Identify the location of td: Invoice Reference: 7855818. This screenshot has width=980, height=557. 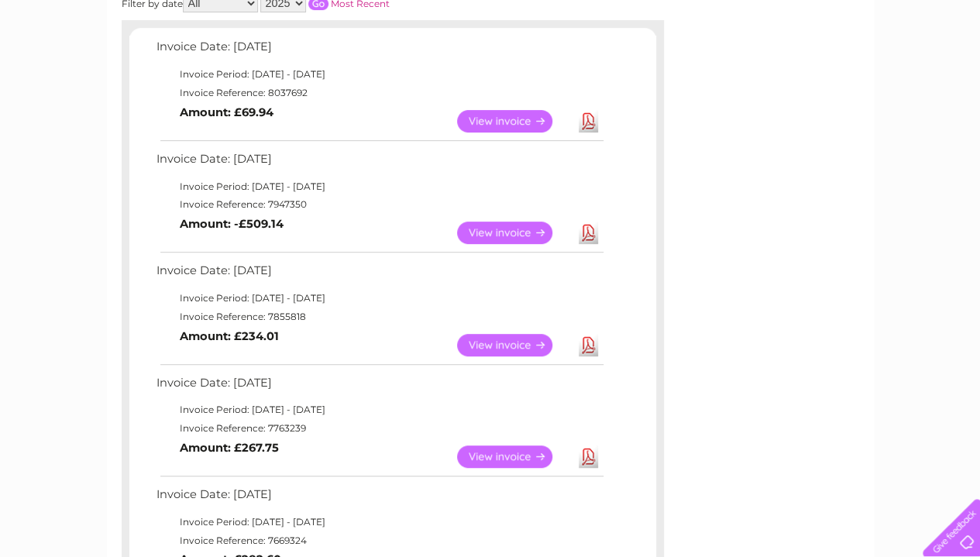
(379, 317).